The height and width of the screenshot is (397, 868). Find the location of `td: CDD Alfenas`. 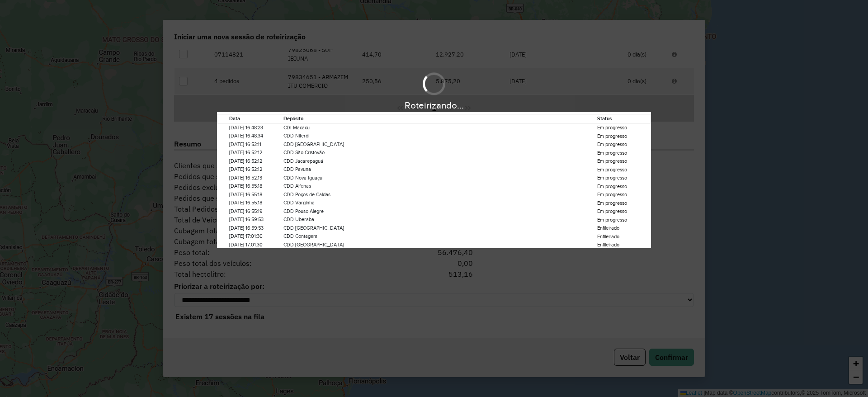

td: CDD Alfenas is located at coordinates (440, 186).